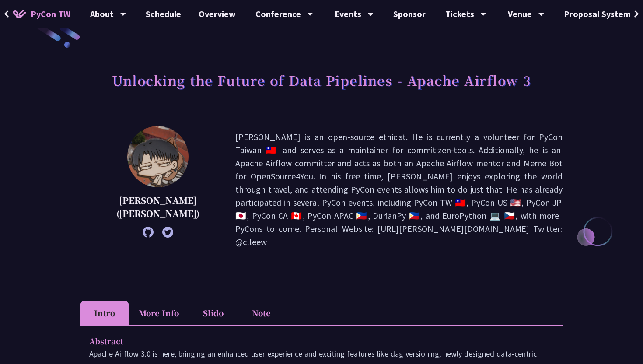  Describe the element at coordinates (159, 313) in the screenshot. I see `li: More Info` at that location.